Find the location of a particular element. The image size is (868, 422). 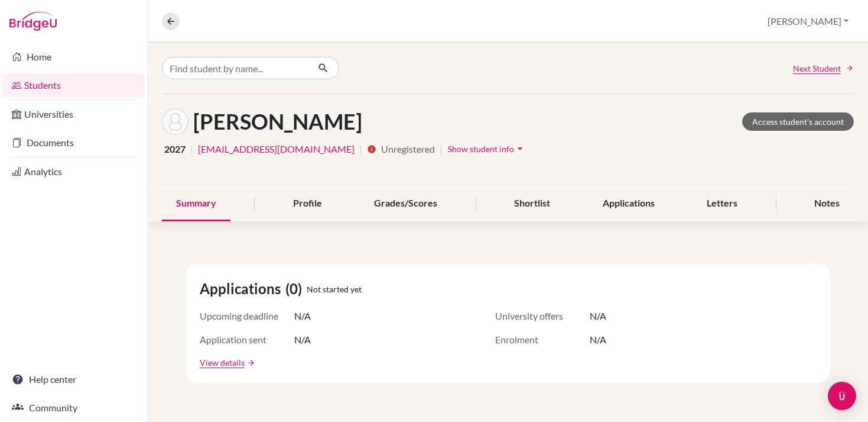

span: Next Student is located at coordinates (816, 68).